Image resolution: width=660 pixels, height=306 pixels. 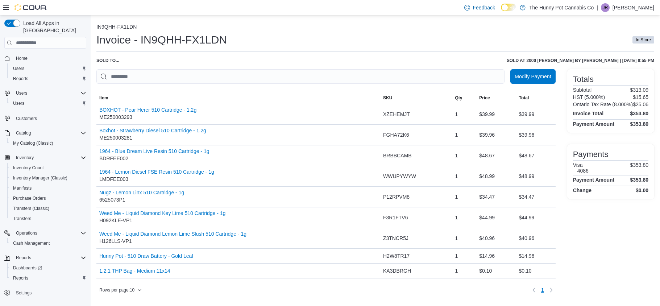 What do you see at coordinates (533, 76) in the screenshot?
I see `span: Modify Payment` at bounding box center [533, 76].